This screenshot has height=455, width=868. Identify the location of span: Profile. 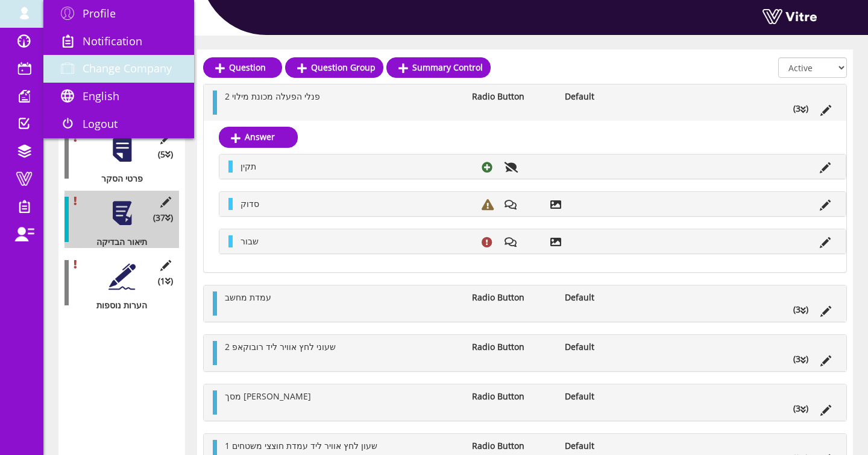
(98, 13).